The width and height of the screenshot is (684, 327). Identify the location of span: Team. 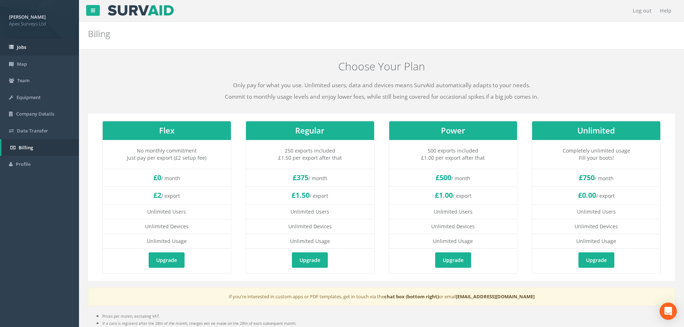
(23, 80).